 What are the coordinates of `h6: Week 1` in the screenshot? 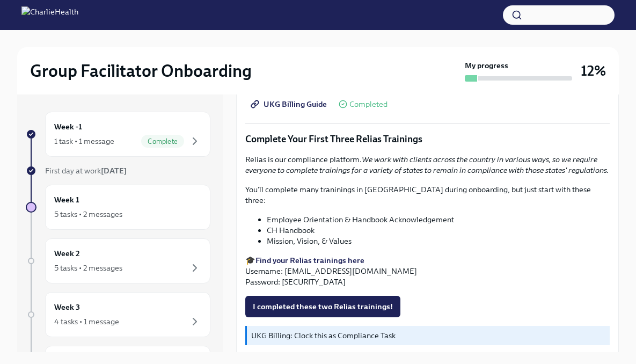 It's located at (66, 199).